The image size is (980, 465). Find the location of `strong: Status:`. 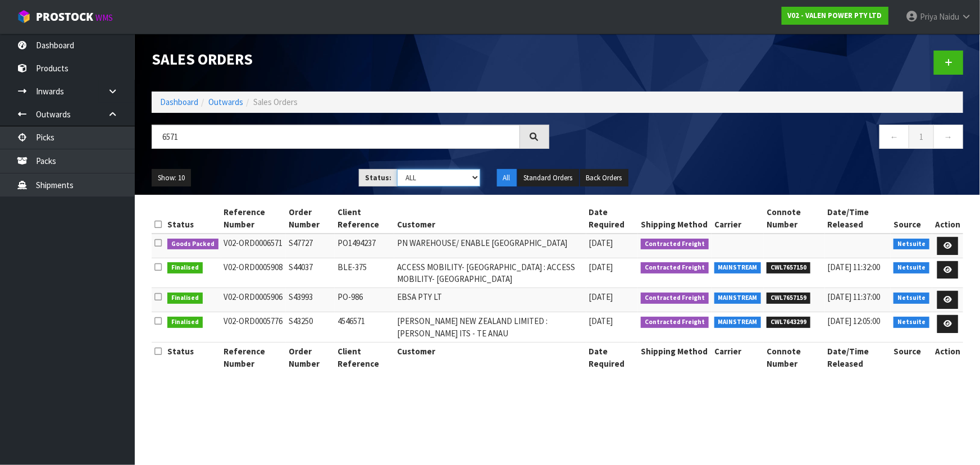

strong: Status: is located at coordinates (377, 178).